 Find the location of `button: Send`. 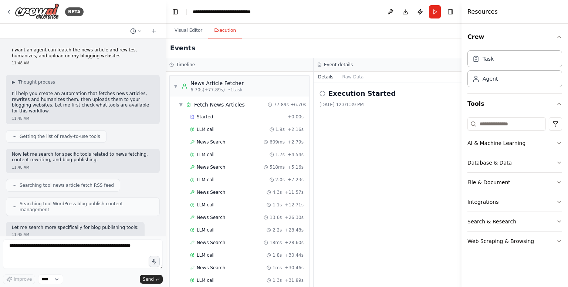

button: Send is located at coordinates (151, 279).